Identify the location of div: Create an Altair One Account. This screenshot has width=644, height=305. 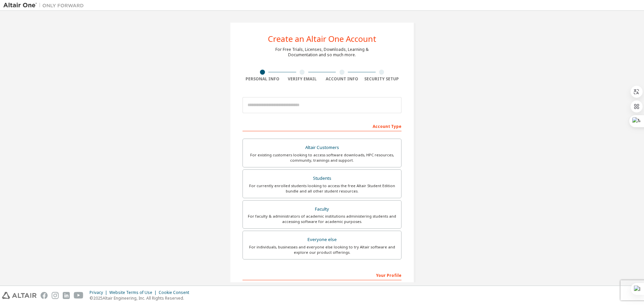
(322, 39).